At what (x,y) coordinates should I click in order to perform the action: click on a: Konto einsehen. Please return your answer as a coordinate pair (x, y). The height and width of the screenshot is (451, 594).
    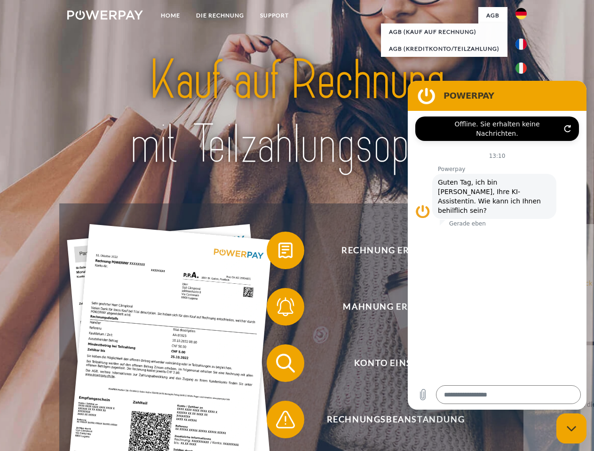
    Looking at the image, I should click on (389, 363).